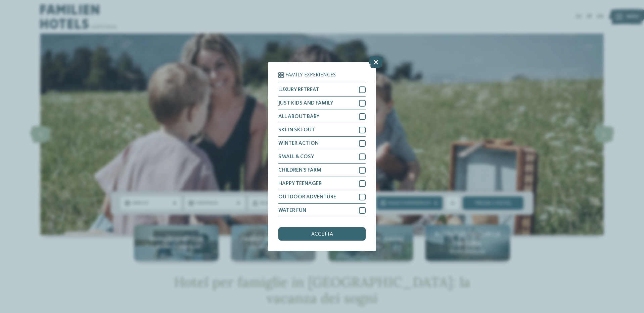 The height and width of the screenshot is (313, 644). I want to click on span: SKI-IN SKI-OUT, so click(297, 130).